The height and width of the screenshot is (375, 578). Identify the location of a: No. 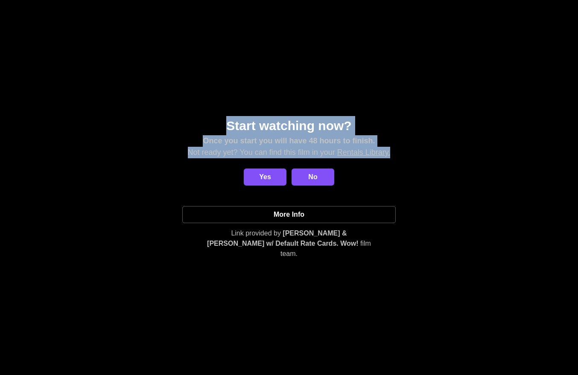
(313, 177).